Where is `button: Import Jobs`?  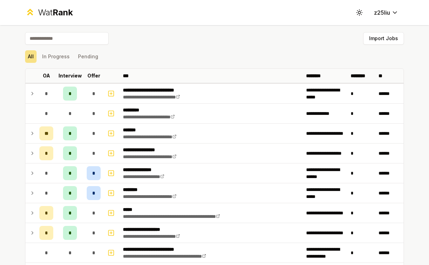
button: Import Jobs is located at coordinates (384, 38).